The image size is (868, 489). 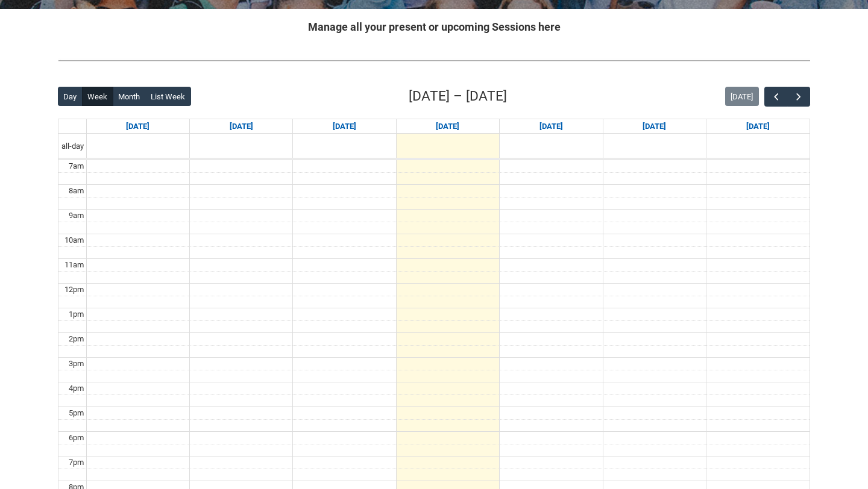 What do you see at coordinates (76, 339) in the screenshot?
I see `div: 2pm` at bounding box center [76, 339].